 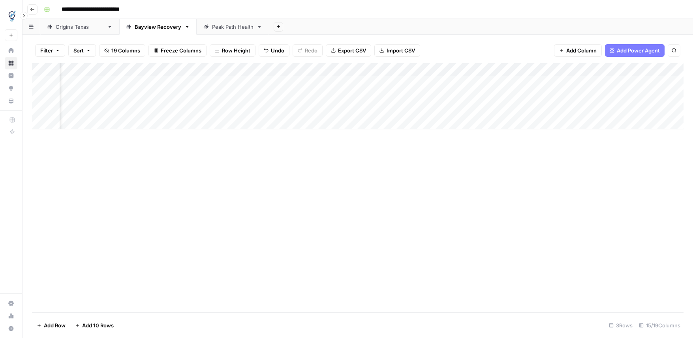 I want to click on button: Sort, so click(x=82, y=51).